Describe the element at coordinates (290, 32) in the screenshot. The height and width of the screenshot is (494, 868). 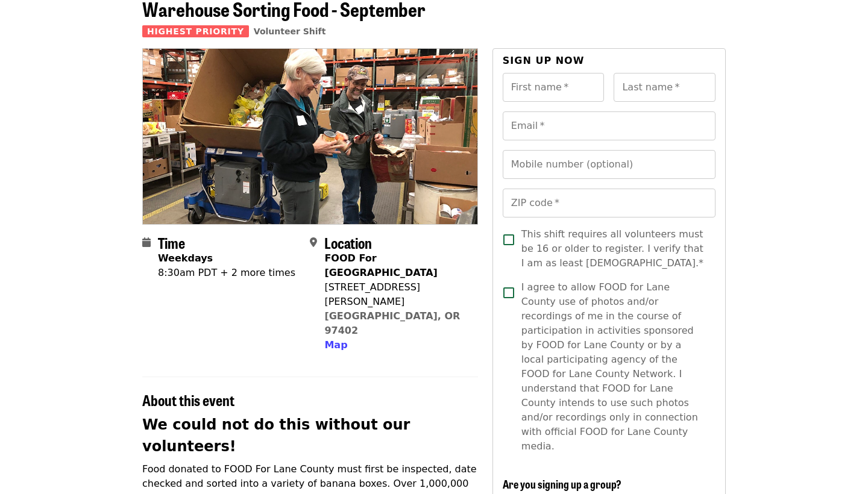
I see `a: Volunteer Shift` at that location.